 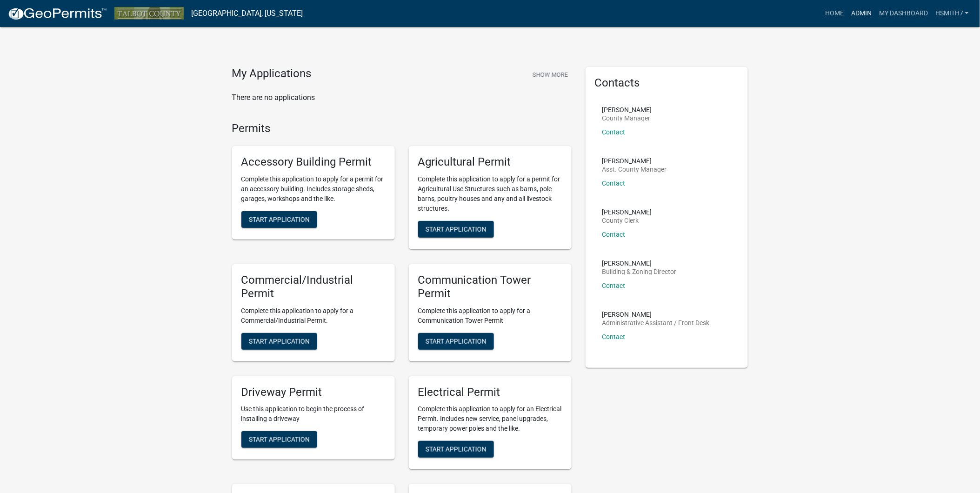 I want to click on h5: Communication Tower Permit, so click(x=490, y=287).